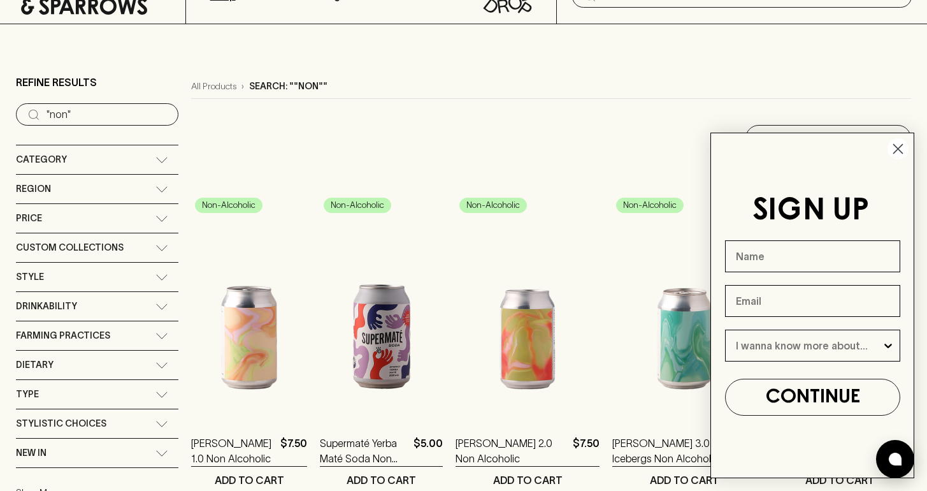 The width and height of the screenshot is (927, 491). I want to click on p: Refine Results, so click(56, 82).